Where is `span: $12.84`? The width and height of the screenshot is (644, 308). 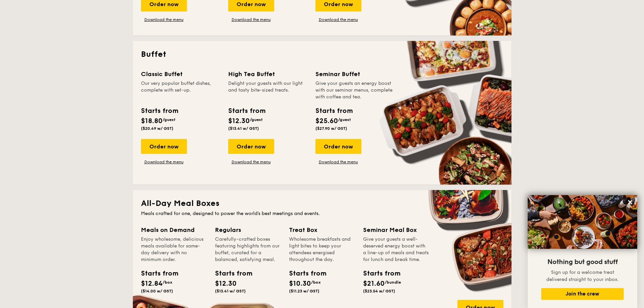
span: $12.84 is located at coordinates (152, 283).